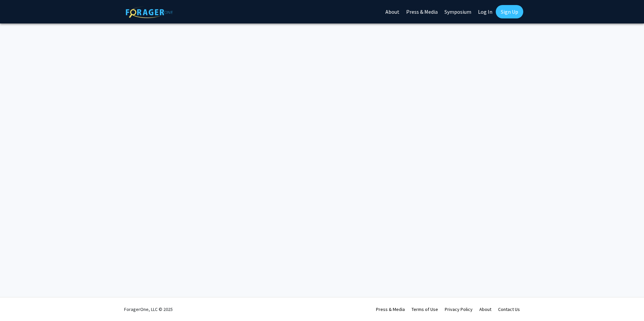 The height and width of the screenshot is (321, 644). I want to click on a: About, so click(485, 309).